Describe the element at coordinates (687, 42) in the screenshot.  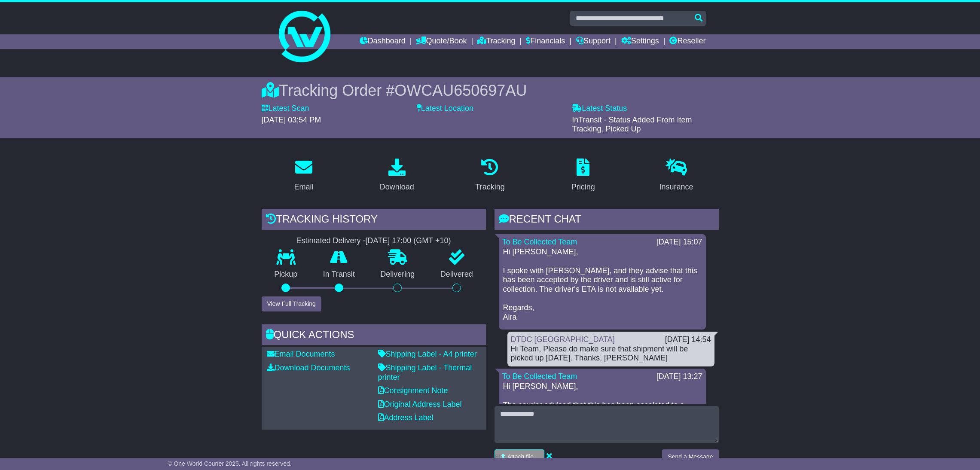
I see `a: Reseller` at that location.